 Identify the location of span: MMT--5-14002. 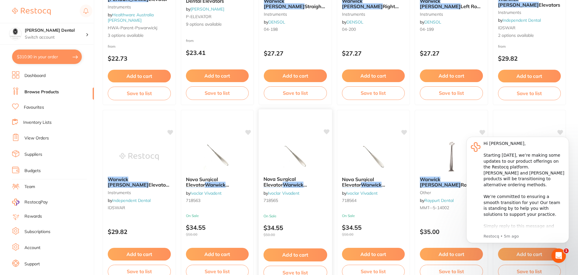
(435, 208).